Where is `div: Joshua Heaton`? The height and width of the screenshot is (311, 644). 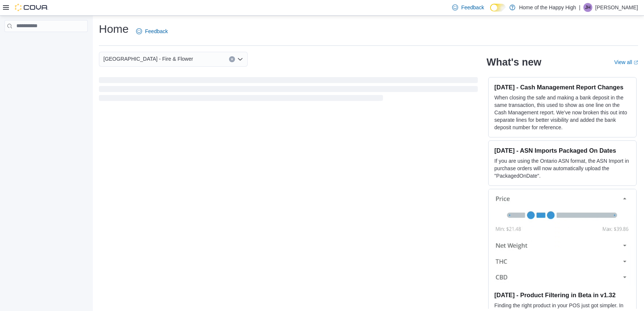 div: Joshua Heaton is located at coordinates (588, 8).